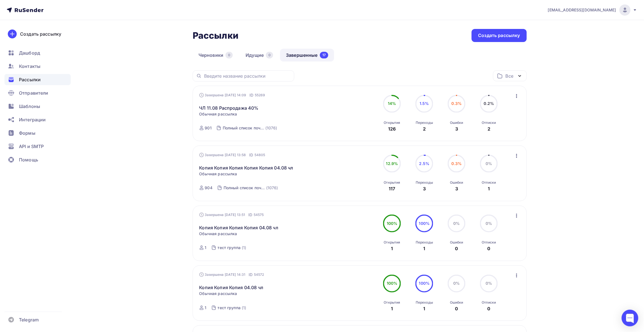 The image size is (644, 332). What do you see at coordinates (238, 227) in the screenshot?
I see `a: Копия Копия Копия Копия 04.08 чл` at bounding box center [238, 227].